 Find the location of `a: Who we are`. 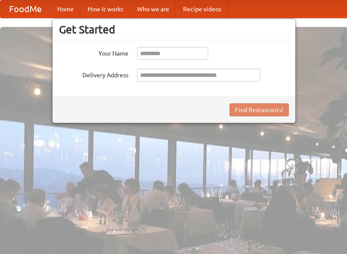

a: Who we are is located at coordinates (153, 9).